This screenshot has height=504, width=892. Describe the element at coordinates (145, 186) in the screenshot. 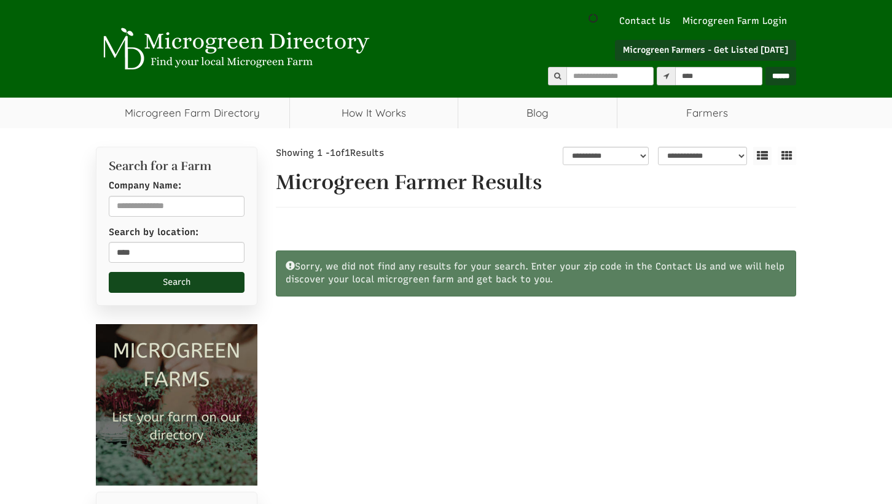

I see `label: Company Name:` at that location.